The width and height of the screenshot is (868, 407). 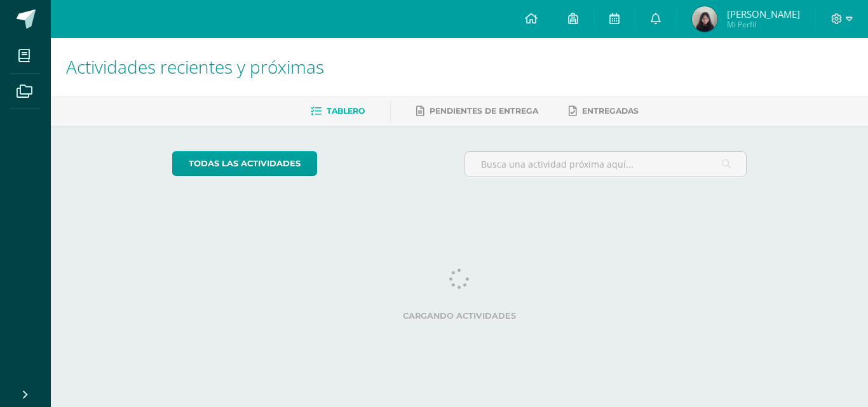 What do you see at coordinates (606, 164) in the screenshot?
I see `input: Busca una actividad próxima aquí...` at bounding box center [606, 164].